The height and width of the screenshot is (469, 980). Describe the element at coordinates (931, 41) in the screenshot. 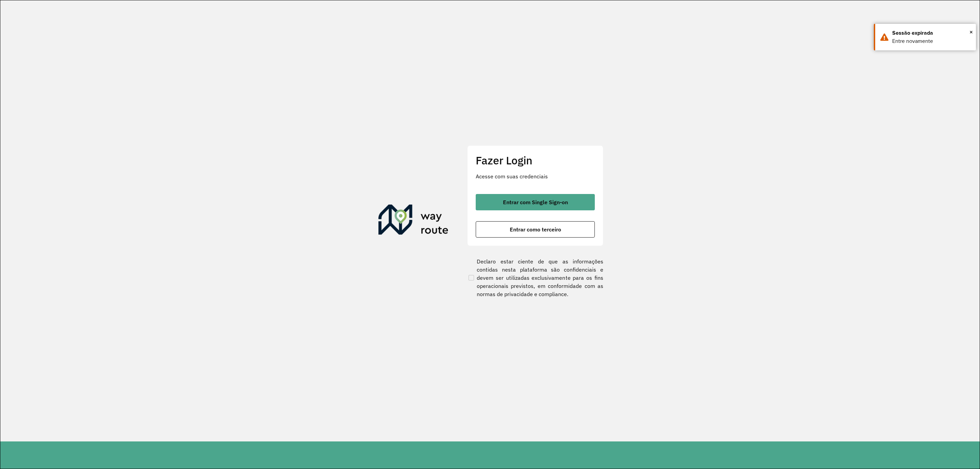

I see `div: Entre novamente` at that location.